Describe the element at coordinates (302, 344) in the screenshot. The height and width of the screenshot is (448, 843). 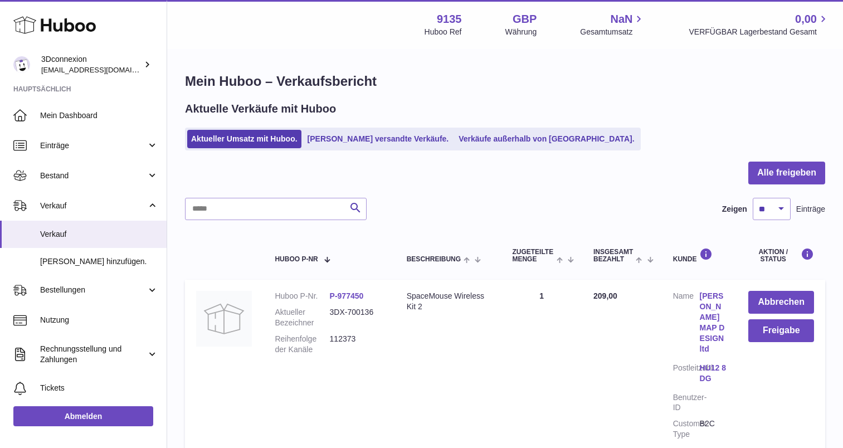
I see `dt: Reihenfolge der Kanäle` at that location.